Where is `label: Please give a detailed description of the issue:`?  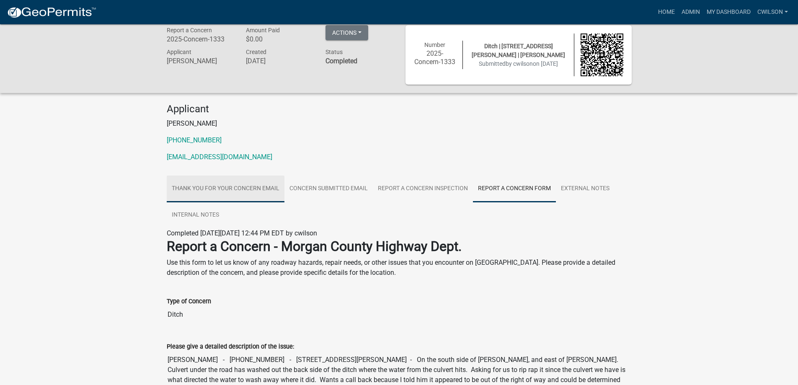
label: Please give a detailed description of the issue: is located at coordinates (230, 347).